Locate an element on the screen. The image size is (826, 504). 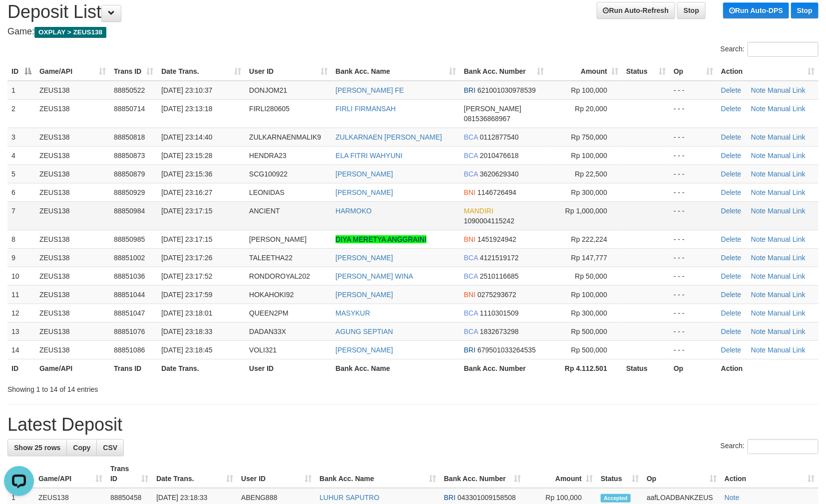
a: DIYA MERETYA ANGGRAINI is located at coordinates (381, 240).